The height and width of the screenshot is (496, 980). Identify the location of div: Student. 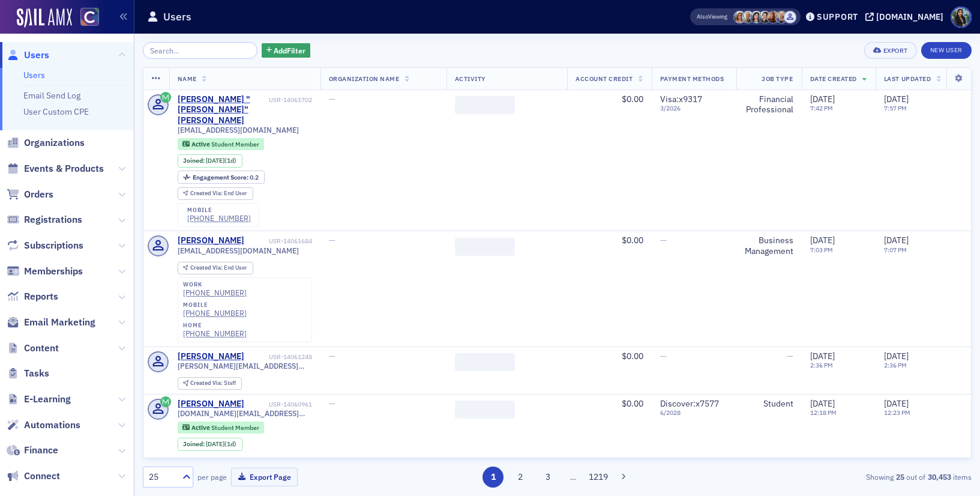
(769, 404).